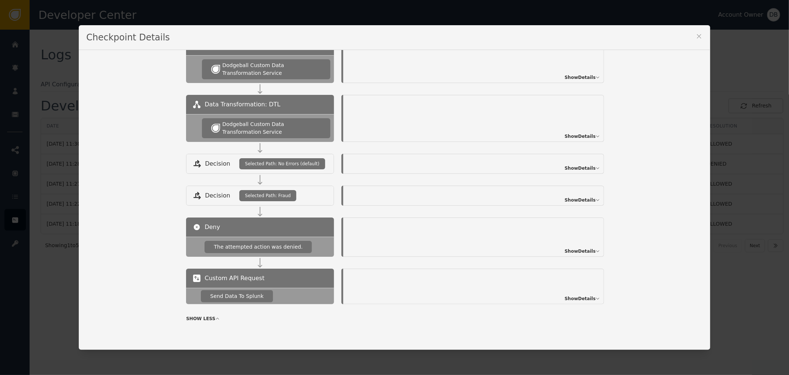 The height and width of the screenshot is (375, 789). I want to click on span: Selected Path: No Errors (default), so click(282, 164).